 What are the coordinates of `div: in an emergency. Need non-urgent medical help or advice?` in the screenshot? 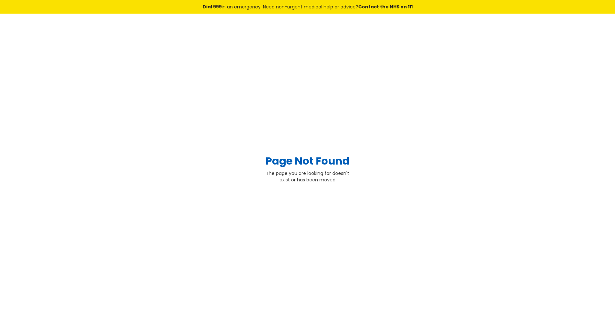 It's located at (308, 7).